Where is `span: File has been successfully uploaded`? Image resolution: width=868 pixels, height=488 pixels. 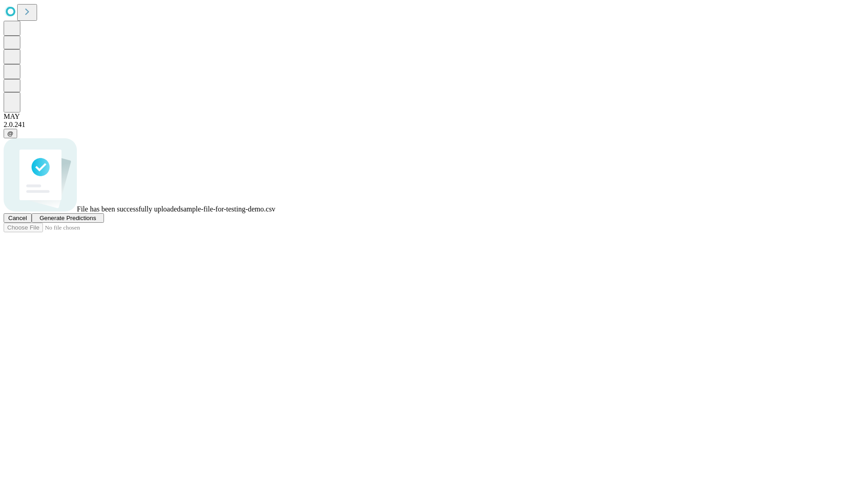
span: File has been successfully uploaded is located at coordinates (128, 209).